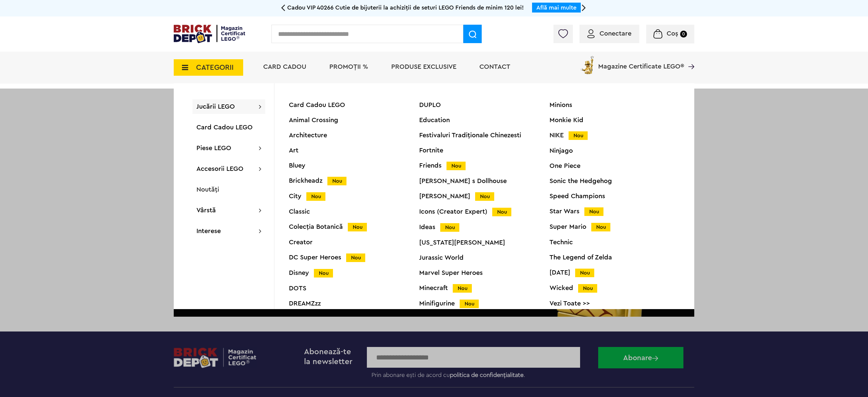 The width and height of the screenshot is (868, 397). What do you see at coordinates (349, 67) in the screenshot?
I see `span: PROMOȚII %` at bounding box center [349, 67].